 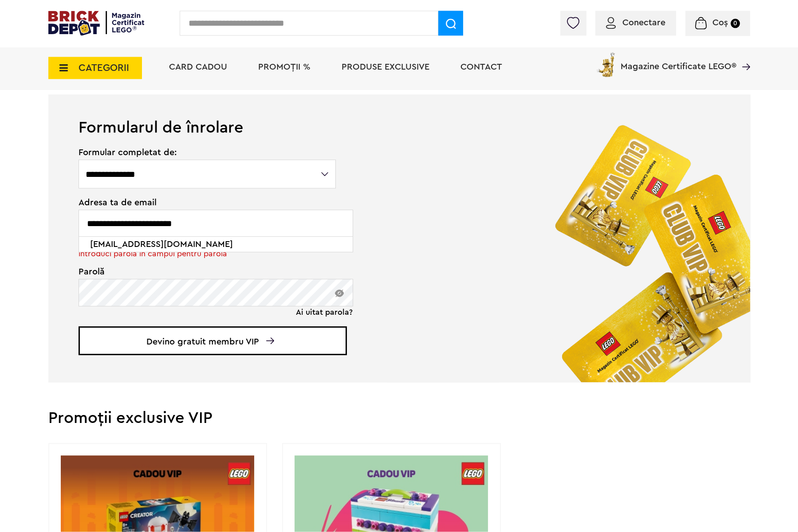 What do you see at coordinates (198, 68) in the screenshot?
I see `span: Card Cadou` at bounding box center [198, 68].